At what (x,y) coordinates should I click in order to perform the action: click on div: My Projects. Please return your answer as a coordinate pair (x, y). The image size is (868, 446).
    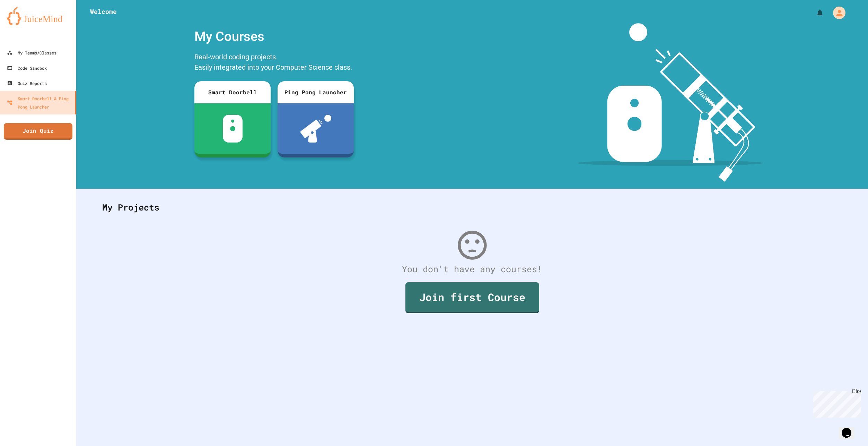
    Looking at the image, I should click on (472, 207).